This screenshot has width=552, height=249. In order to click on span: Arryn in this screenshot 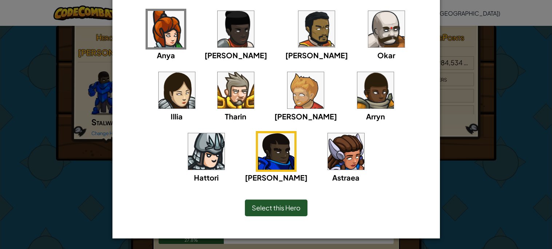, I will do `click(376, 116)`.